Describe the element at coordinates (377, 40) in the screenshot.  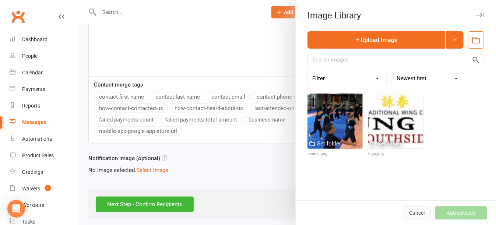
I see `button: Upload Image` at that location.